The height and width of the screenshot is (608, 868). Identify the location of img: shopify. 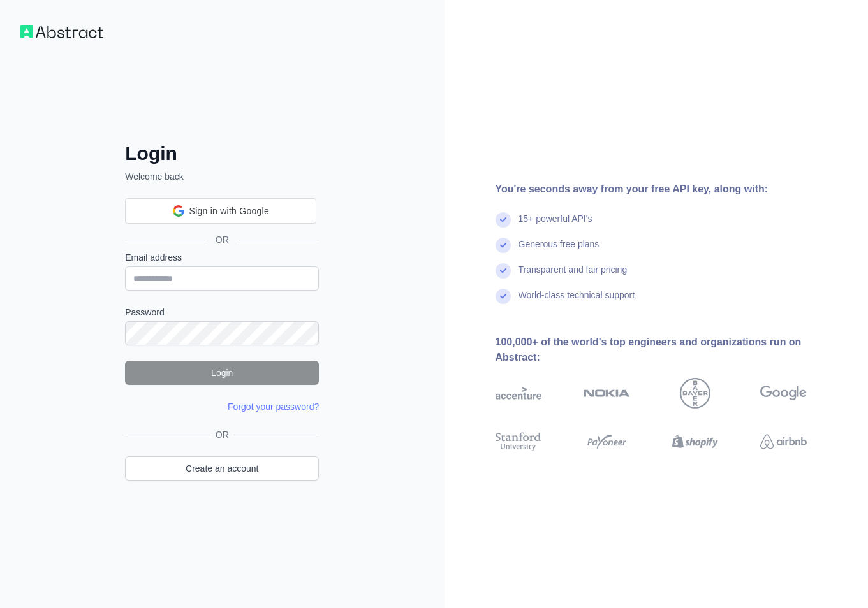
(695, 441).